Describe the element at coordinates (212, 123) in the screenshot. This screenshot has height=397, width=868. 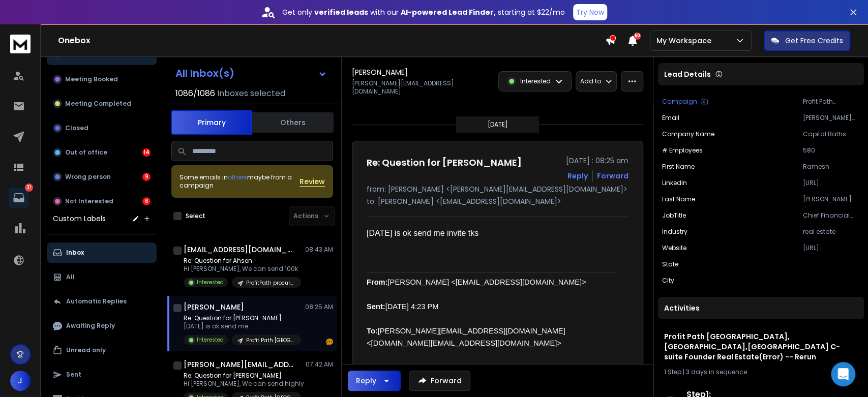
I see `button: Primary` at that location.